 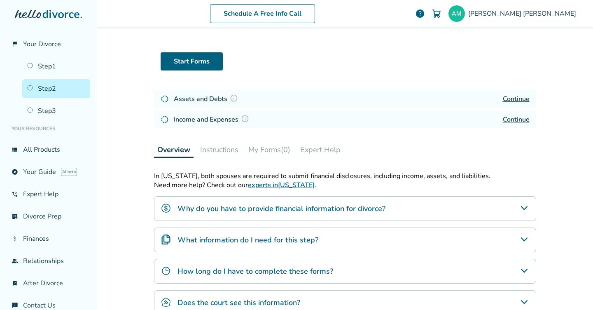 What do you see at coordinates (42, 44) in the screenshot?
I see `span: Your Divorce` at bounding box center [42, 44].